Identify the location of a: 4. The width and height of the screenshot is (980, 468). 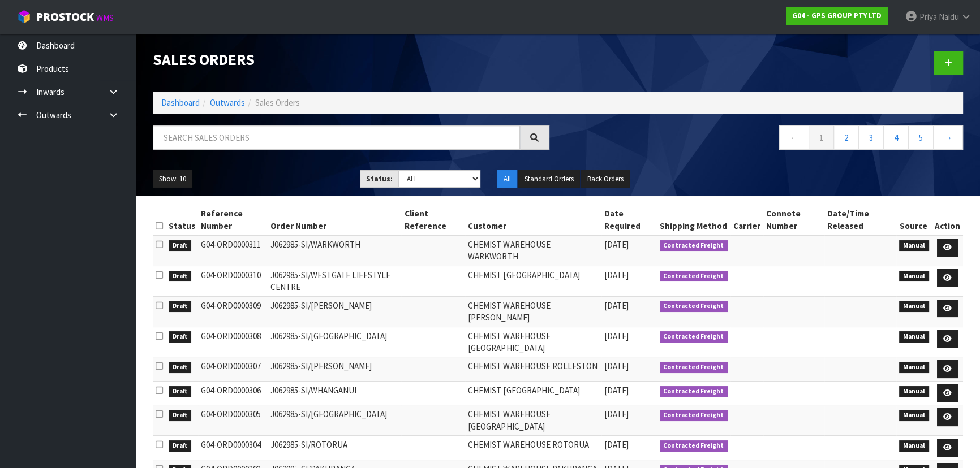
(895, 138).